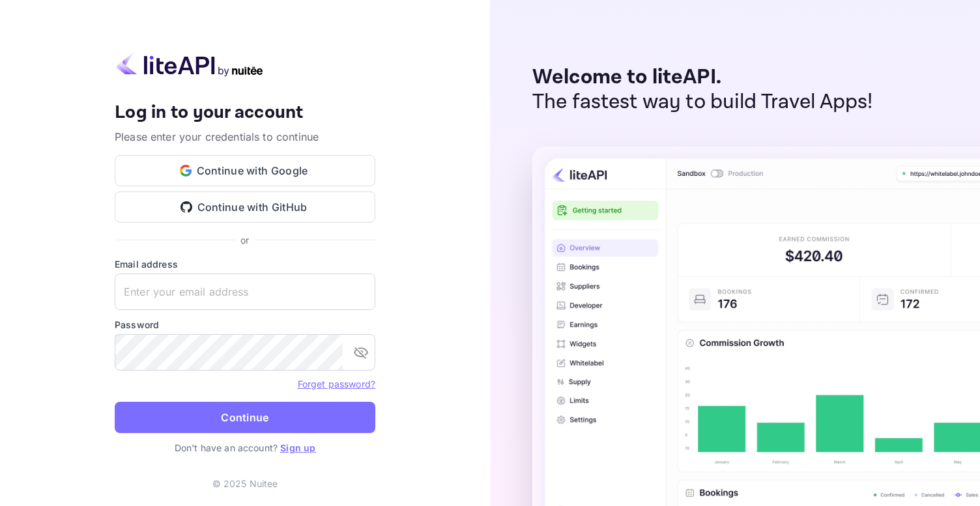 This screenshot has width=980, height=506. Describe the element at coordinates (245, 291) in the screenshot. I see `input: Enter your email address` at that location.